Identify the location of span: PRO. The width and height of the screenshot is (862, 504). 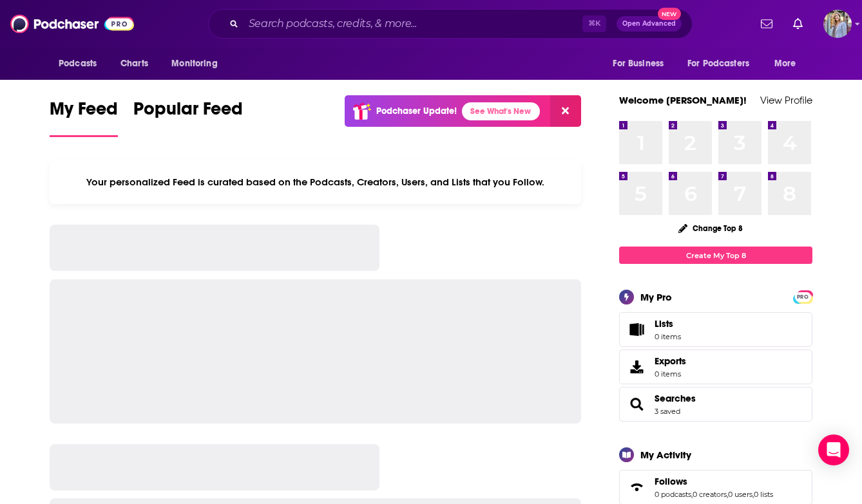
(802, 297).